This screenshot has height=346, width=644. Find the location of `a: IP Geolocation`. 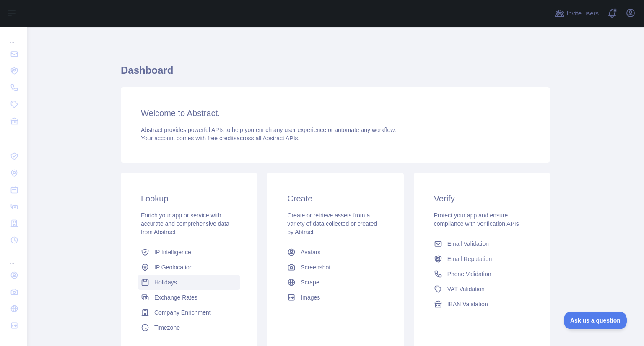

a: IP Geolocation is located at coordinates (189, 267).